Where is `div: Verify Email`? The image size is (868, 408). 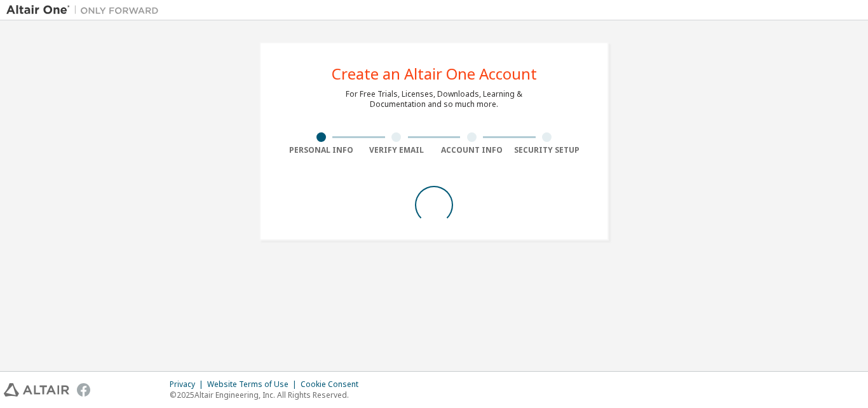
div: Verify Email is located at coordinates (397, 150).